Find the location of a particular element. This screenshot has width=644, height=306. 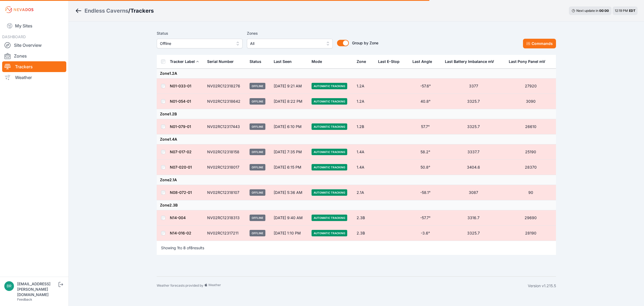

button: Offline is located at coordinates (200, 43).